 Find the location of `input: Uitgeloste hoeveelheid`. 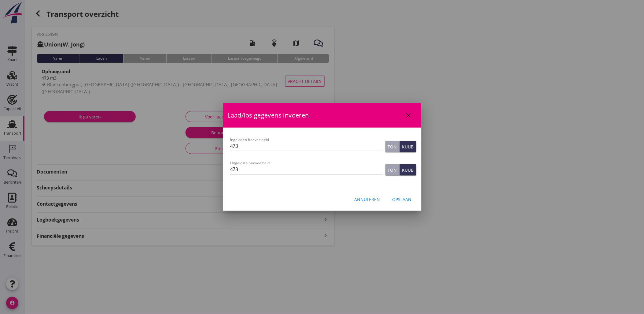

input: Uitgeloste hoeveelheid is located at coordinates (307, 169).